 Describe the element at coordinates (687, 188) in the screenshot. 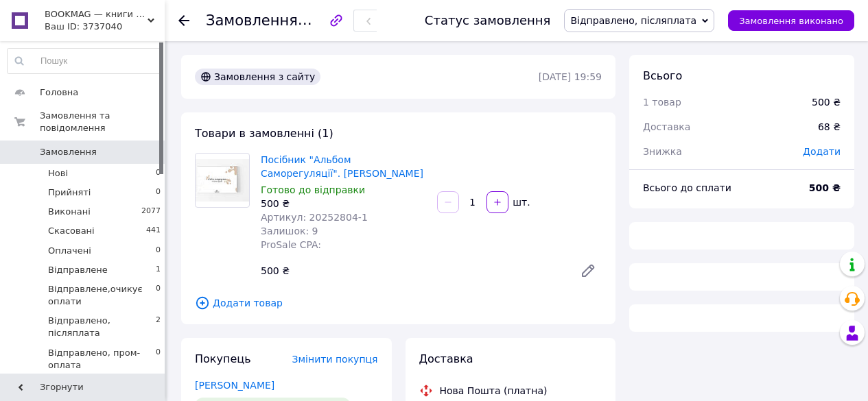

I see `span: Всього до сплати` at that location.